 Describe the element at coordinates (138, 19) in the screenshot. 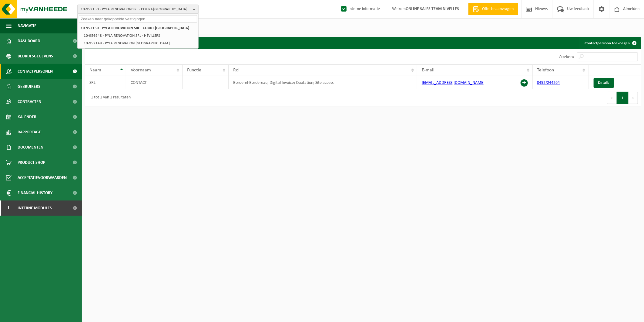

I see `input: Zoeken naar gekoppelde vestigingen` at that location.